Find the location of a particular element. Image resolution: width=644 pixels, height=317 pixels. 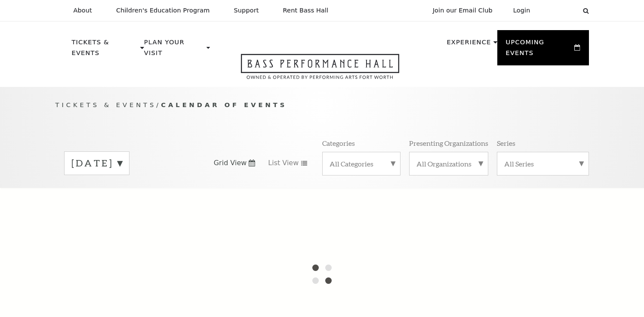

p: Upcoming Events is located at coordinates (539, 50).